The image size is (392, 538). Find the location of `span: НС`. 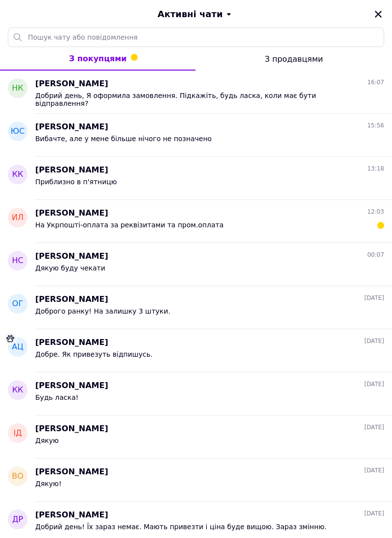

span: НС is located at coordinates (18, 261).